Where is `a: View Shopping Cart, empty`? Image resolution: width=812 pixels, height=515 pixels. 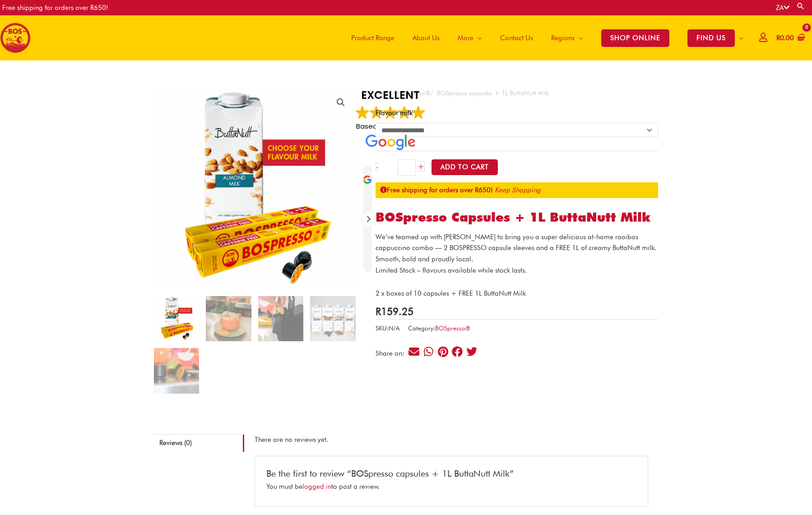 a: View Shopping Cart, empty is located at coordinates (790, 38).